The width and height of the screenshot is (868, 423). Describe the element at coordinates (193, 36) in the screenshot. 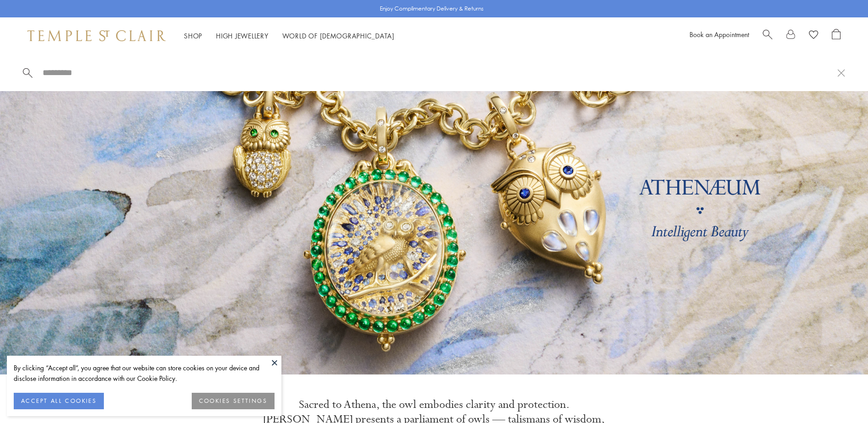

I see `a: ShopShop` at that location.